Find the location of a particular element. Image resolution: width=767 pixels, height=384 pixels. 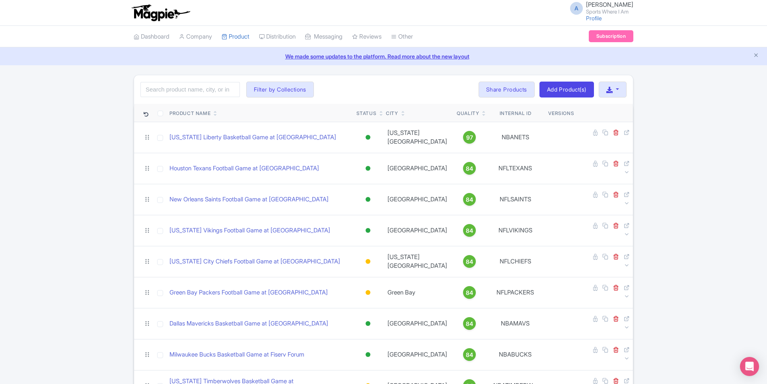

div: Product Name is located at coordinates (190, 113).